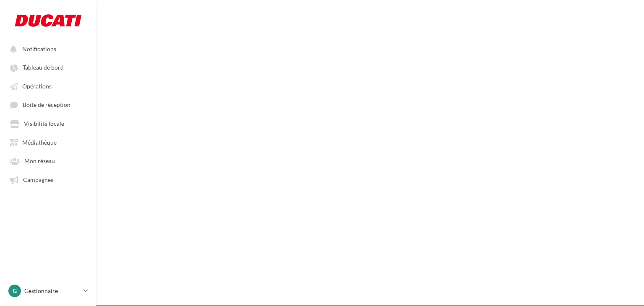 The height and width of the screenshot is (306, 644). What do you see at coordinates (52, 291) in the screenshot?
I see `p: Gestionnaire` at bounding box center [52, 291].